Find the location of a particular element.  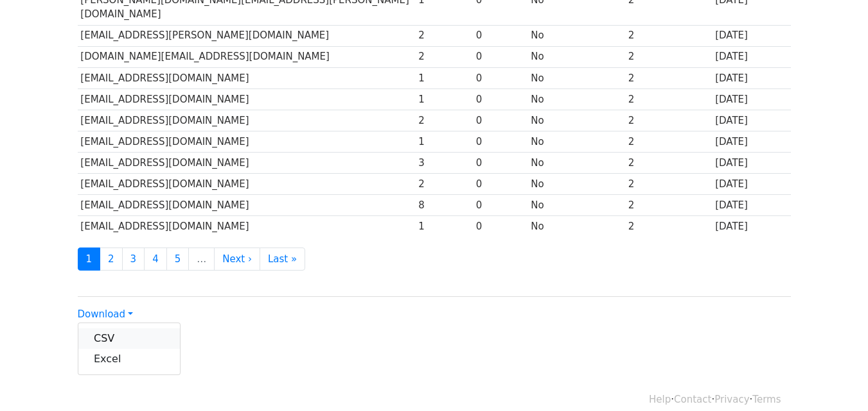

a: 2 is located at coordinates (111, 260).